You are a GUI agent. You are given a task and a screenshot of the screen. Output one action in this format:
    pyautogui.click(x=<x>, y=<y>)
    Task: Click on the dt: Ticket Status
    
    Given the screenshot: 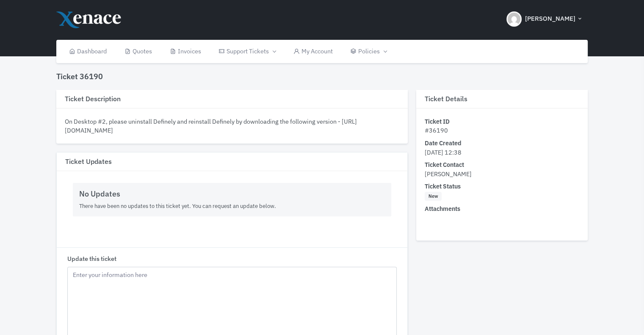 What is the action you would take?
    pyautogui.click(x=502, y=186)
    